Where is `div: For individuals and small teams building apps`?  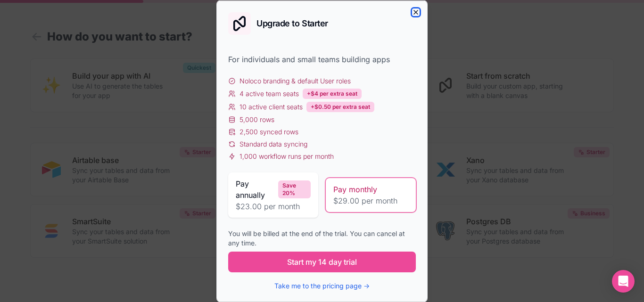 div: For individuals and small teams building apps is located at coordinates (322, 59).